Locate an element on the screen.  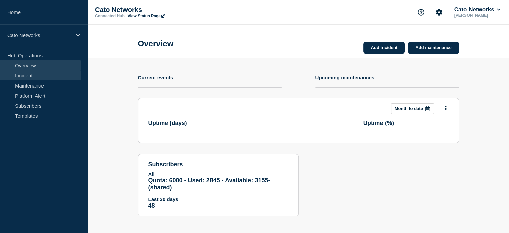
a: View Status Page is located at coordinates (146, 16).